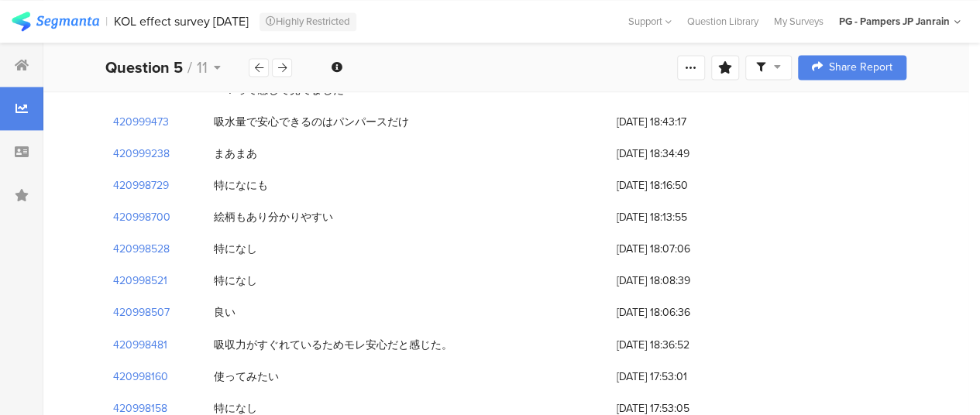 The image size is (980, 415). Describe the element at coordinates (799, 21) in the screenshot. I see `div: My Surveys` at that location.